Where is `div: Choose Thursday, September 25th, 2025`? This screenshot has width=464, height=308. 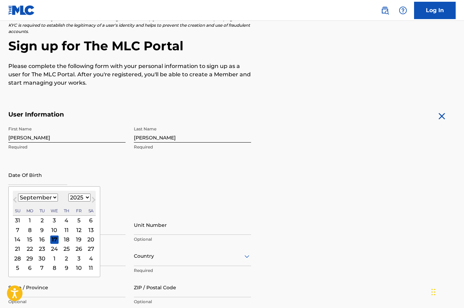 div: Choose Thursday, September 25th, 2025 is located at coordinates (67, 248).